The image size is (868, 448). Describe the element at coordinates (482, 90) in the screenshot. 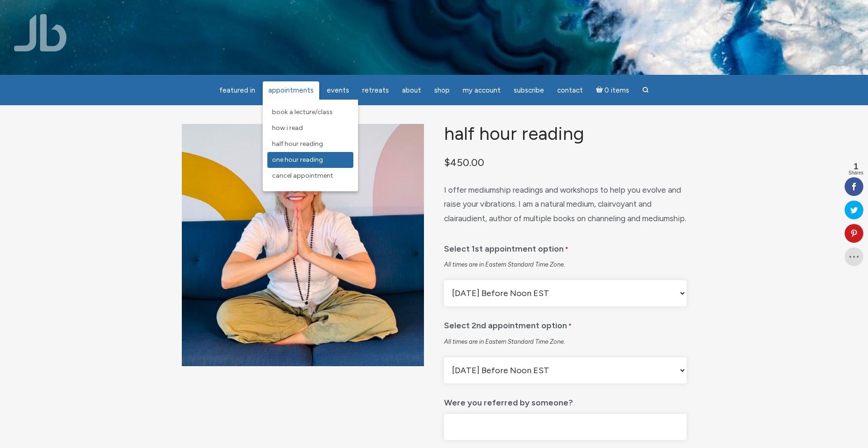

I see `span: My Account` at that location.